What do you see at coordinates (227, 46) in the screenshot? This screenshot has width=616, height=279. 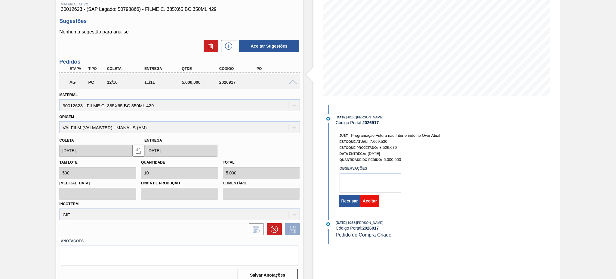 I see `div: Nova sugestão` at bounding box center [227, 46].